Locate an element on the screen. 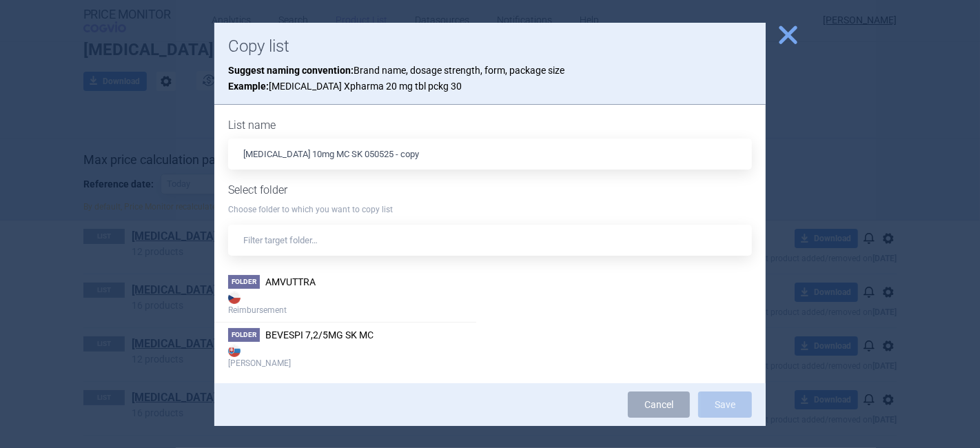  input: List name is located at coordinates (490, 153).